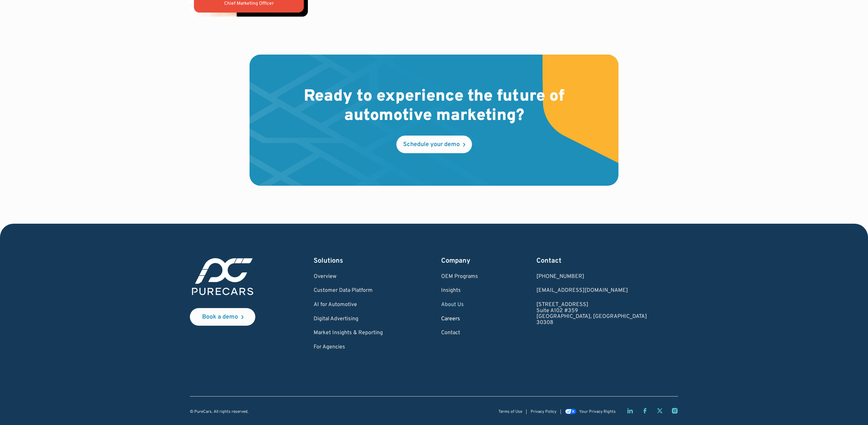 Image resolution: width=868 pixels, height=425 pixels. What do you see at coordinates (348, 277) in the screenshot?
I see `a: Overview` at bounding box center [348, 277].